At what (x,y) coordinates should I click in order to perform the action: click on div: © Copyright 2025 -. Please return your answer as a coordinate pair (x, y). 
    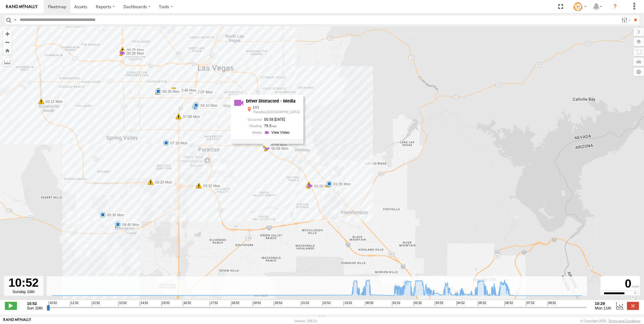
    Looking at the image, I should click on (610, 321).